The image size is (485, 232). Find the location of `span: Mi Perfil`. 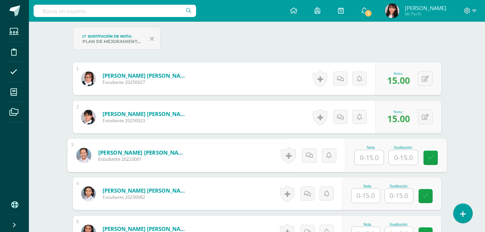

span: Mi Perfil is located at coordinates (426, 14).